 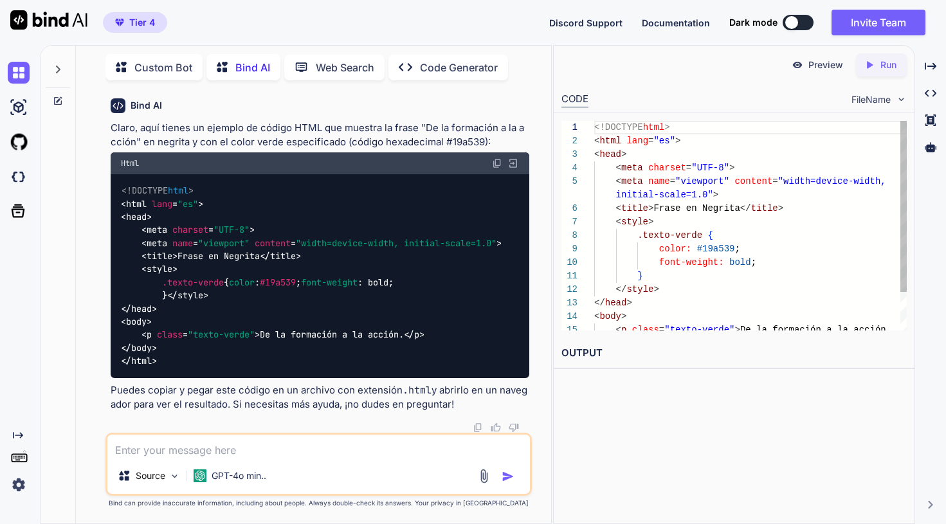 What do you see at coordinates (242, 282) in the screenshot?
I see `span: color` at bounding box center [242, 282].